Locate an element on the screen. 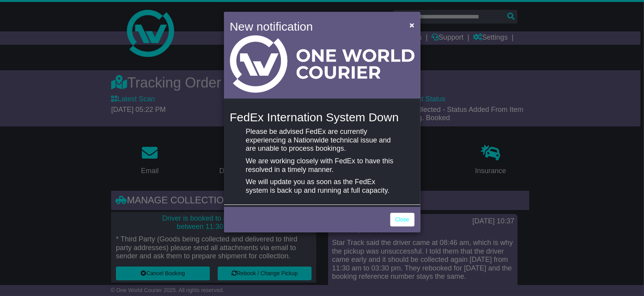 The height and width of the screenshot is (296, 644). a: Close is located at coordinates (402, 220).